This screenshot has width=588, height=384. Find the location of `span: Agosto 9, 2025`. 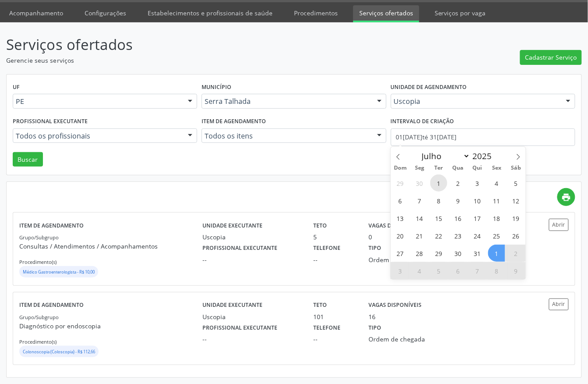

span: Agosto 9, 2025 is located at coordinates (516, 271).